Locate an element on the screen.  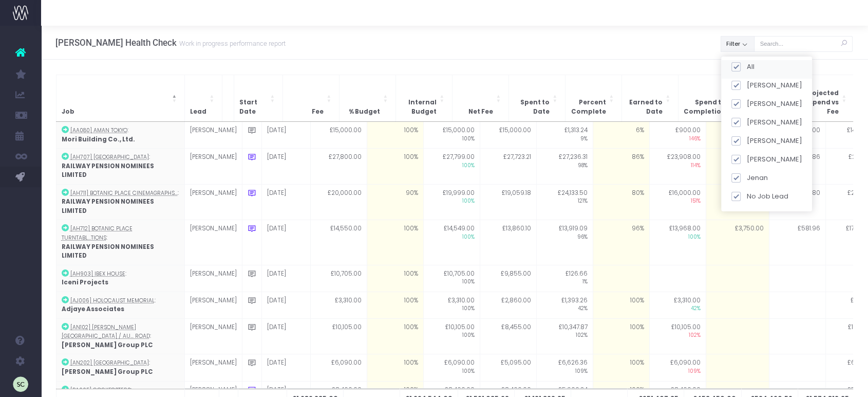
td: 90% is located at coordinates (395, 202).